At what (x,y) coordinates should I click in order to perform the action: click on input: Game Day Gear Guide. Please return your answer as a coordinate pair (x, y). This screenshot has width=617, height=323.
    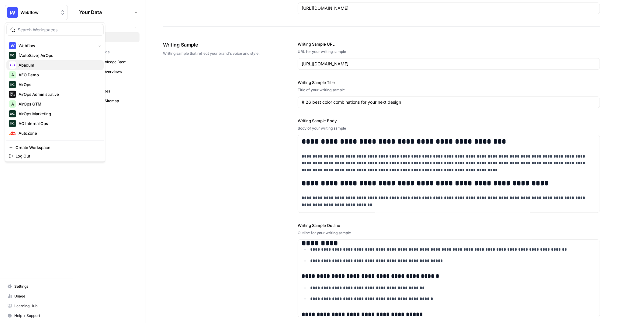
    Looking at the image, I should click on (449, 102).